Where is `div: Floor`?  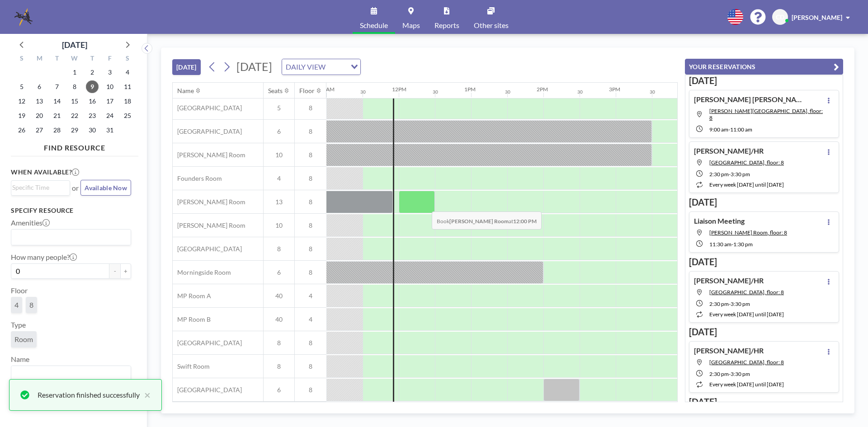 div: Floor is located at coordinates (307, 91).